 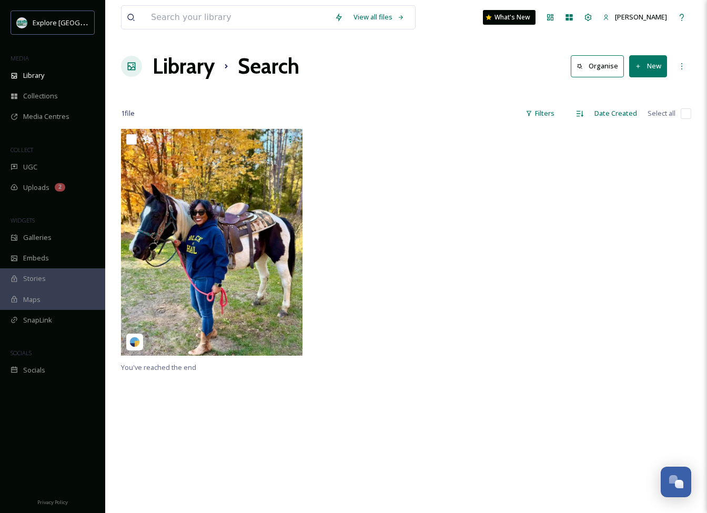 What do you see at coordinates (53, 502) in the screenshot?
I see `span: Privacy Policy` at bounding box center [53, 502].